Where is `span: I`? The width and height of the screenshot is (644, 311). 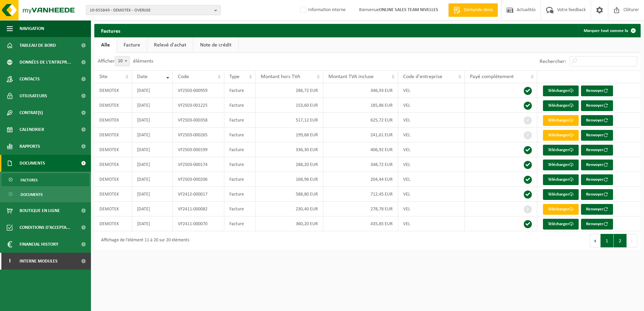 span: I is located at coordinates (10, 261).